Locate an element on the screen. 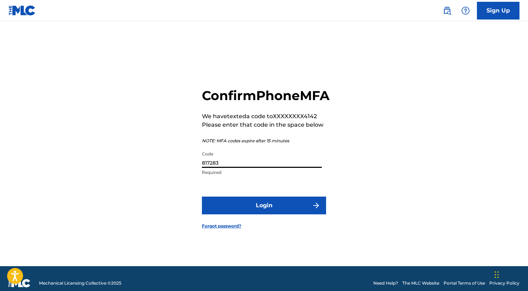  a: Portal Terms of Use is located at coordinates (464, 283).